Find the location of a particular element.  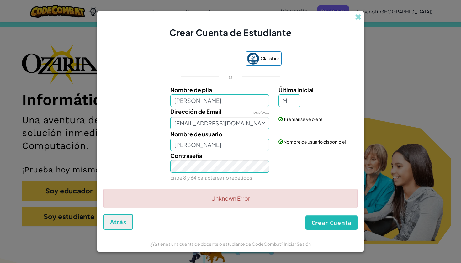

small: Entre 8 y 64 caracteres no repetidos is located at coordinates (211, 177).